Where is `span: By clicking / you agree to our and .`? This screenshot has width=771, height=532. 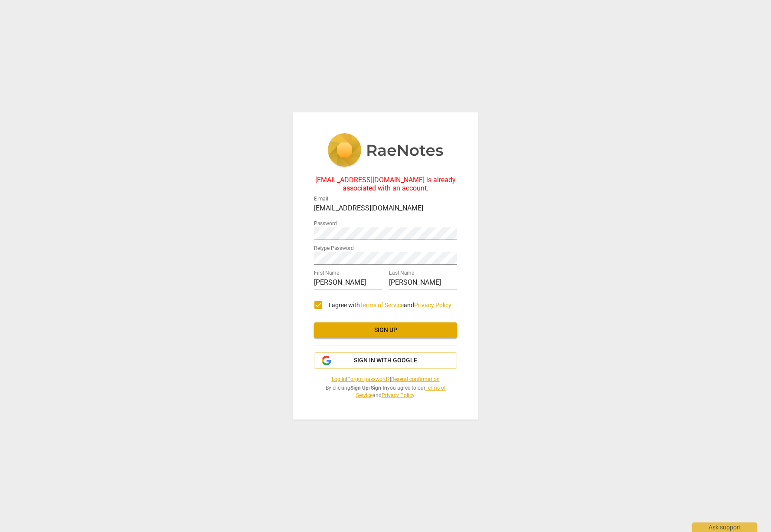
span: By clicking / you agree to our and . is located at coordinates (386, 391).